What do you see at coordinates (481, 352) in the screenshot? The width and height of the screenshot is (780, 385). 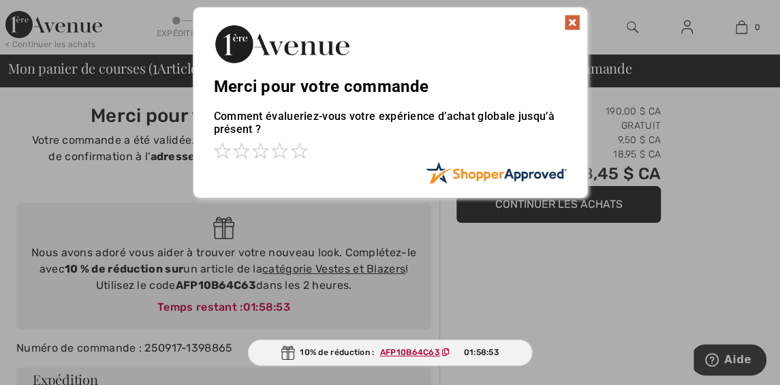 I see `span: 01:58:53` at bounding box center [481, 352].